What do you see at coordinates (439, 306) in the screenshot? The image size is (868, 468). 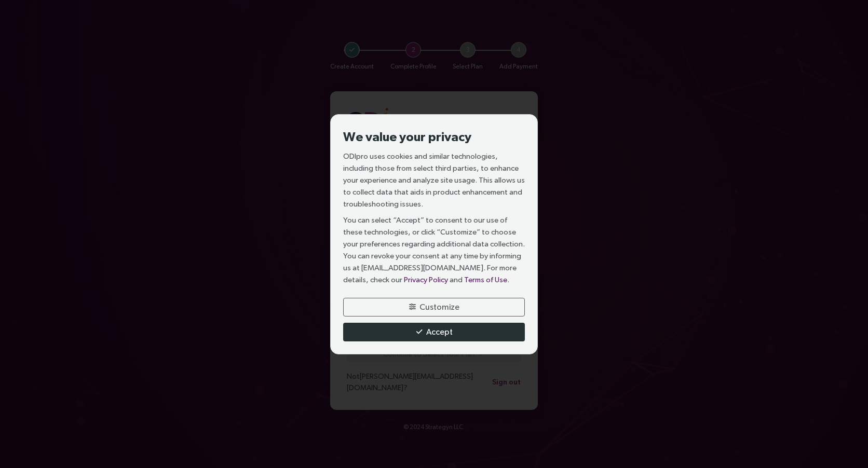 I see `span: Customize` at bounding box center [439, 306].